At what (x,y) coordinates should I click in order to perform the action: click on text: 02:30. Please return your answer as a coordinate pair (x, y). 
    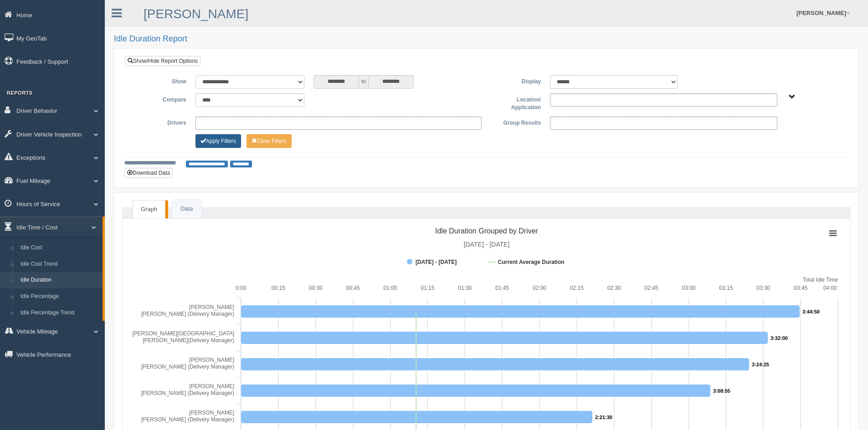
    Looking at the image, I should click on (614, 288).